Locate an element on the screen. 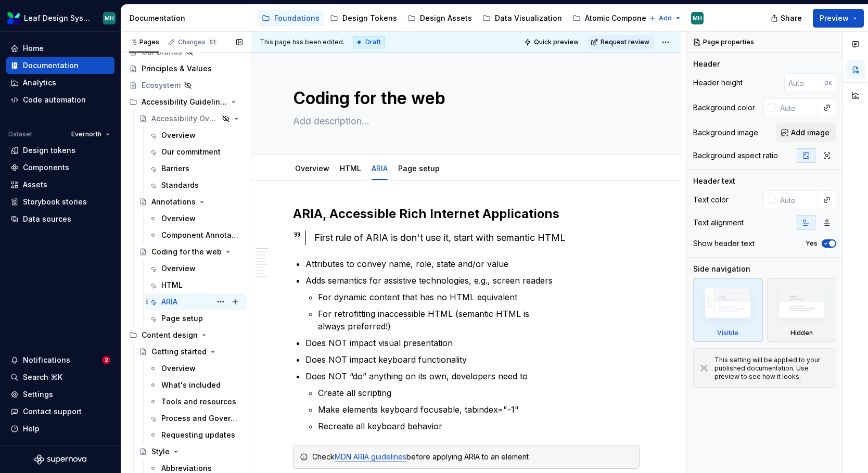 The width and height of the screenshot is (868, 473). div: ARIA is located at coordinates (379, 168).